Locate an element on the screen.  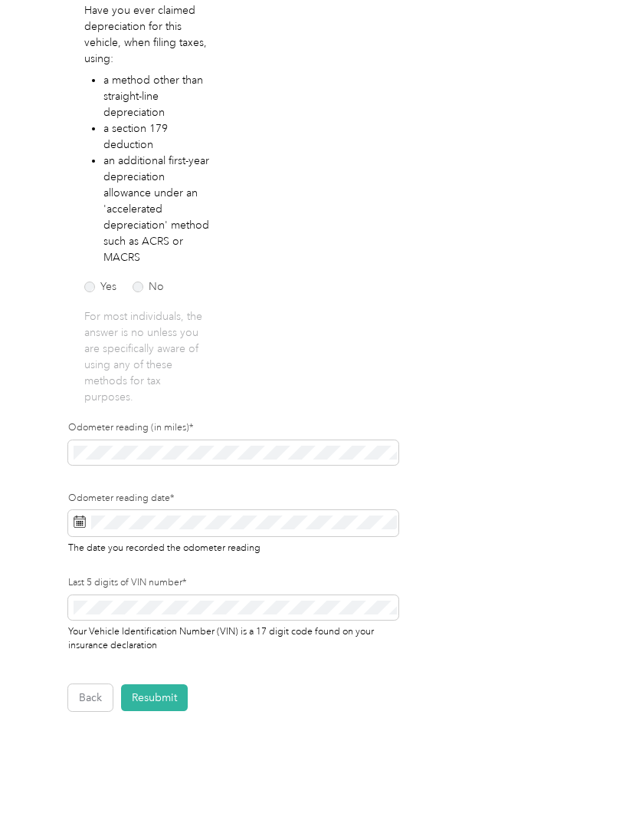
p: Have you ever claimed depreciation for this vehicle, when filing taxes, using: is located at coordinates (148, 35).